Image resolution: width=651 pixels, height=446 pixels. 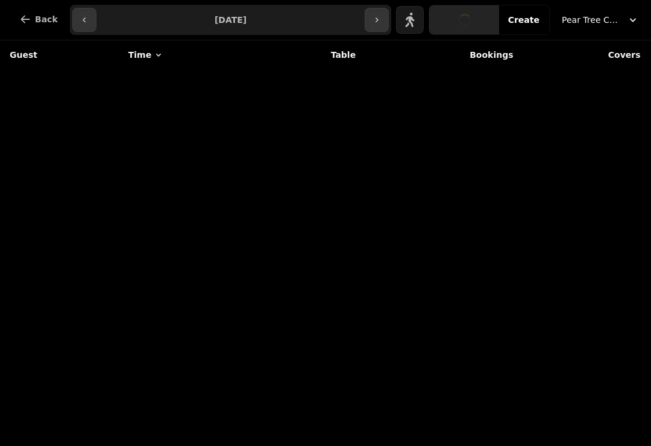 What do you see at coordinates (524, 20) in the screenshot?
I see `span: Create` at bounding box center [524, 20].